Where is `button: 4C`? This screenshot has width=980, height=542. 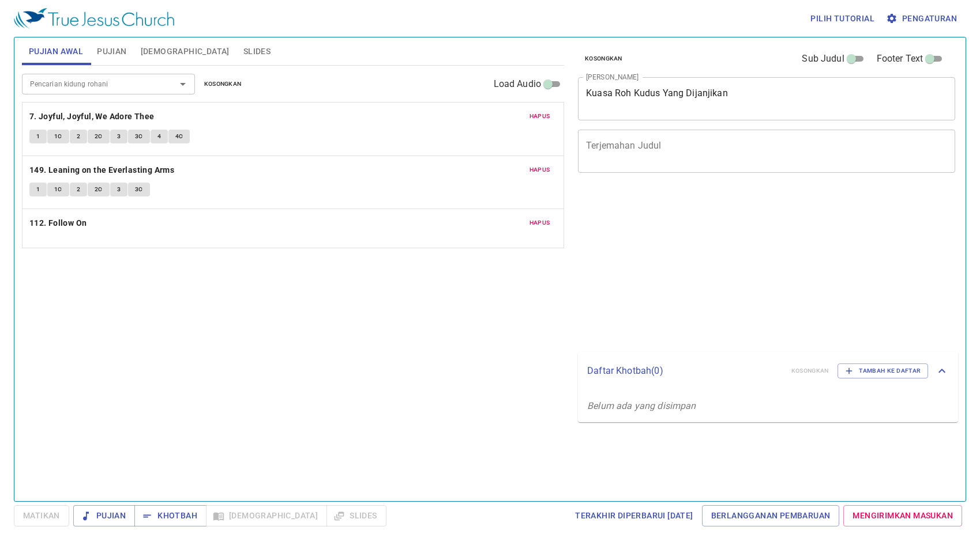 button: 4C is located at coordinates (179, 136).